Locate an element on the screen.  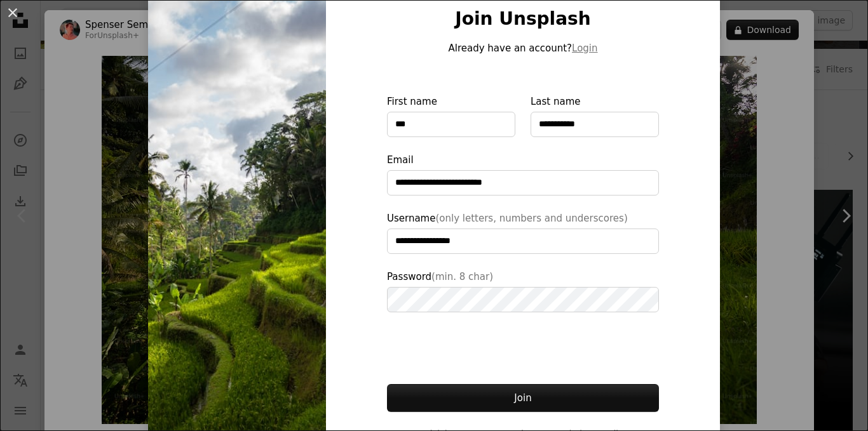
input: Email is located at coordinates (522, 183).